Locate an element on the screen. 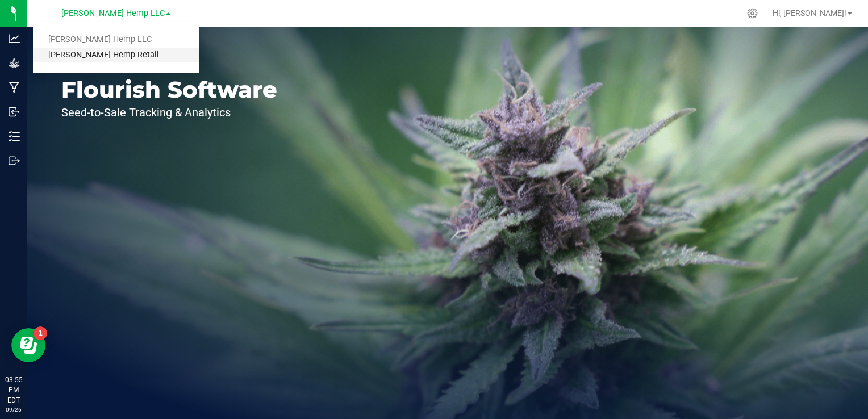 The height and width of the screenshot is (419, 868). inline-svg: Outbound is located at coordinates (15, 160).